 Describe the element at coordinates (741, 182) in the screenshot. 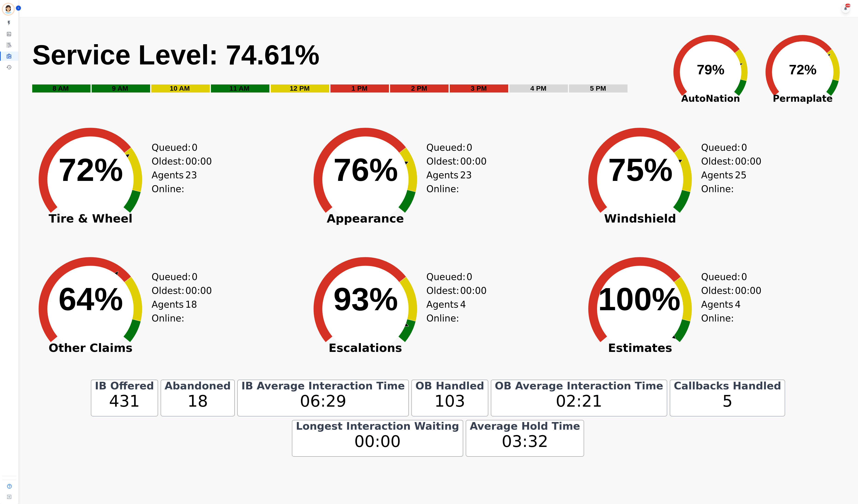

I see `span: 25` at that location.